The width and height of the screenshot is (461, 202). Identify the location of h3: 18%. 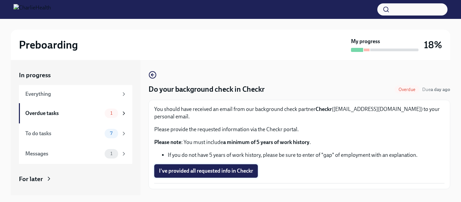
(433, 45).